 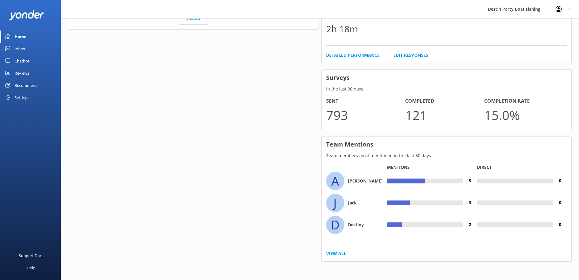 I want to click on h3: Team Mentions, so click(x=447, y=144).